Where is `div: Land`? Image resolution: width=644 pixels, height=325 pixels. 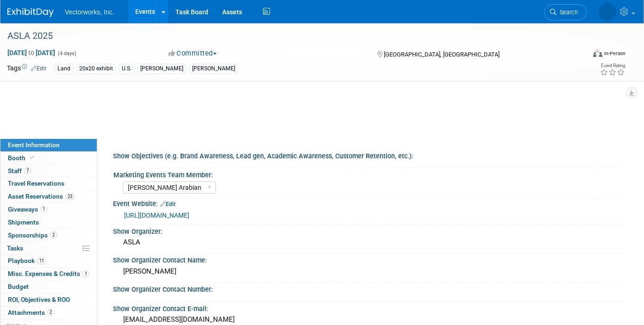 div: Land is located at coordinates (64, 69).